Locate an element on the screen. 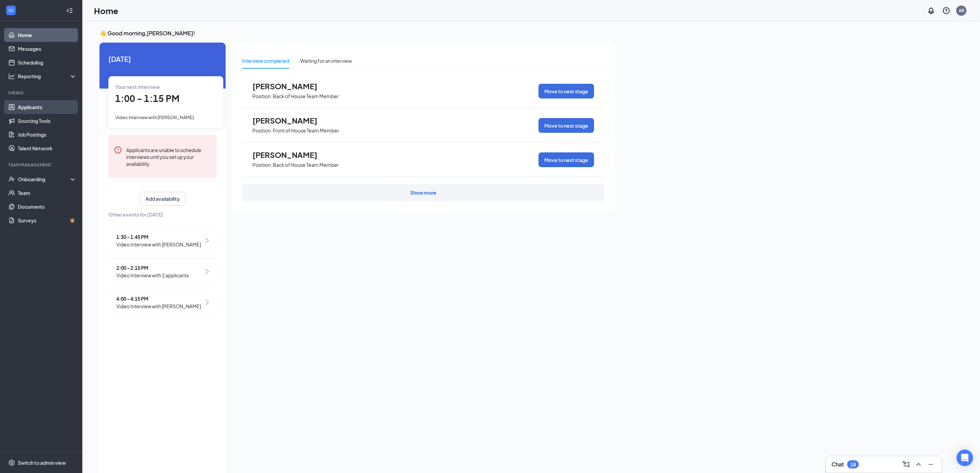 Image resolution: width=980 pixels, height=473 pixels. svg: ComposeMessage is located at coordinates (907, 465).